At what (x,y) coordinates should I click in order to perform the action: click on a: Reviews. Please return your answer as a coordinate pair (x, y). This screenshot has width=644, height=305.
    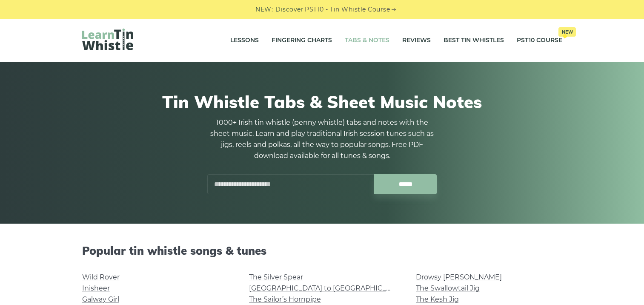
    Looking at the image, I should click on (416, 41).